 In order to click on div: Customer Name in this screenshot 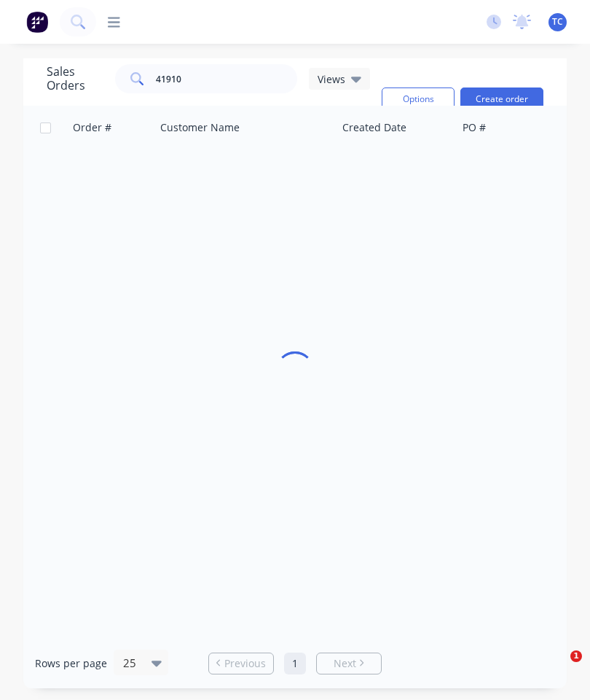, I will do `click(200, 127)`.